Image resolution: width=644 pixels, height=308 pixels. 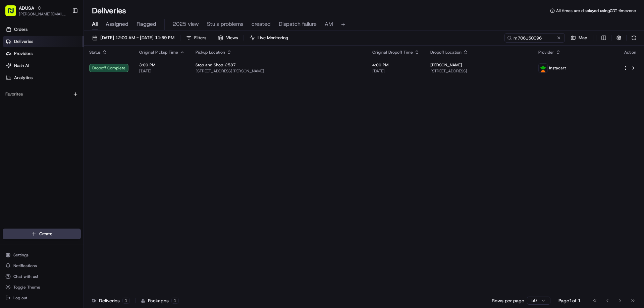 I want to click on a: Nash AI, so click(x=43, y=66).